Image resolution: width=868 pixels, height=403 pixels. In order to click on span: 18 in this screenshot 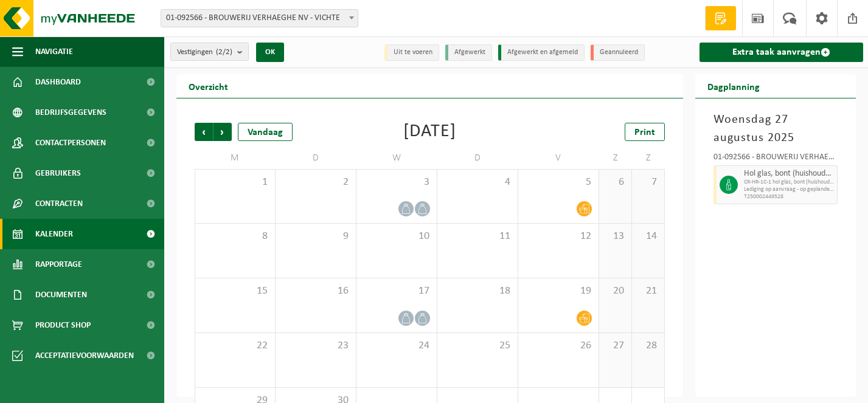, I will do `click(477, 291)`.